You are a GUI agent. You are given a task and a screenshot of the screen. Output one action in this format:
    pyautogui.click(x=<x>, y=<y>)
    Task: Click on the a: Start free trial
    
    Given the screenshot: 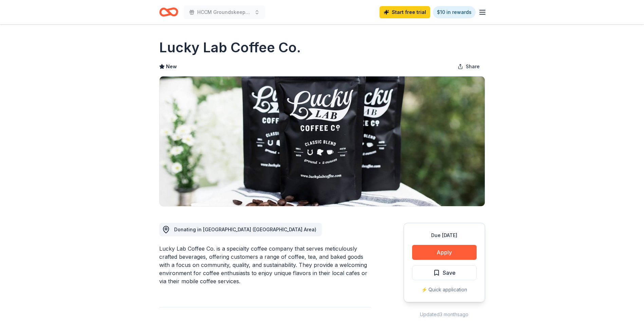 What is the action you would take?
    pyautogui.click(x=405, y=12)
    